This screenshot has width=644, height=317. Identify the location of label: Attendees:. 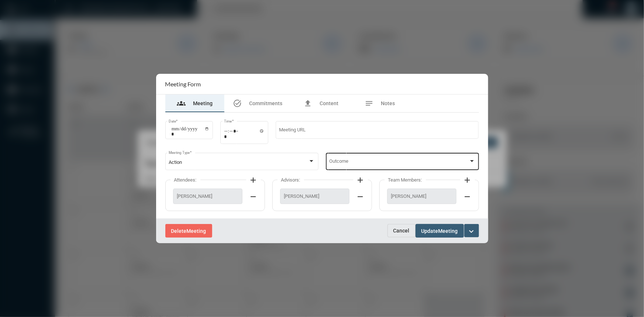
(185, 180).